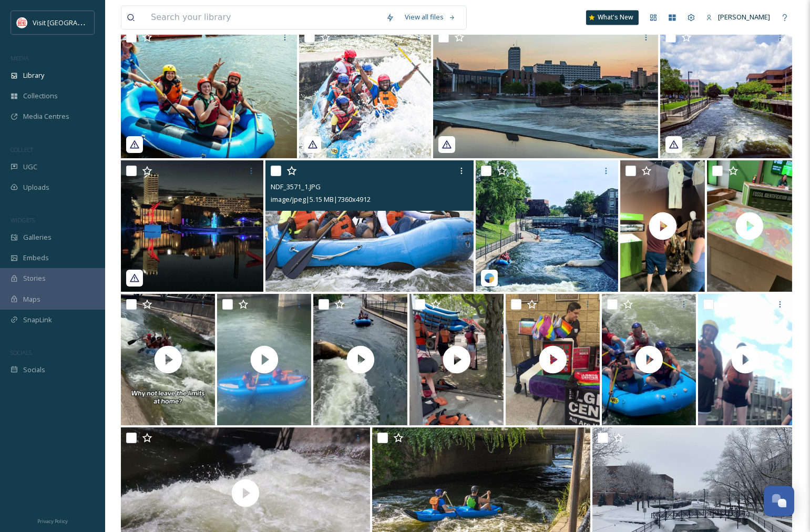 The image size is (810, 532). I want to click on a: Privacy Policy, so click(52, 520).